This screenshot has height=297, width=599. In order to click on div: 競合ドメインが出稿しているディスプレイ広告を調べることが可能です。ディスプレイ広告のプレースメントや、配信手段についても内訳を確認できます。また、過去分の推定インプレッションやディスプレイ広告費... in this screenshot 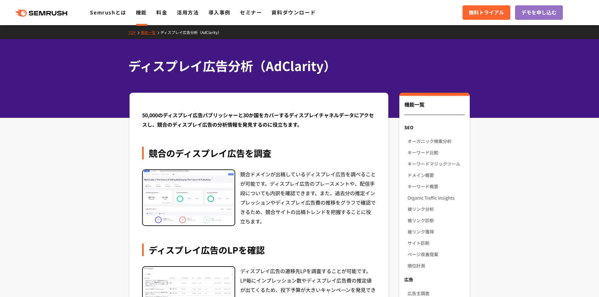, I will do `click(308, 198)`.